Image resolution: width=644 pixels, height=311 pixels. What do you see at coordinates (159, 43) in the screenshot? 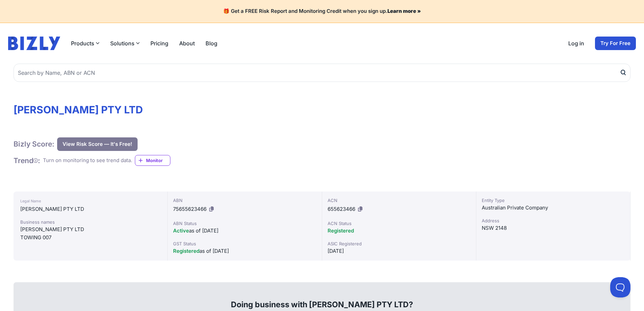
I see `a: Pricing` at bounding box center [159, 43].